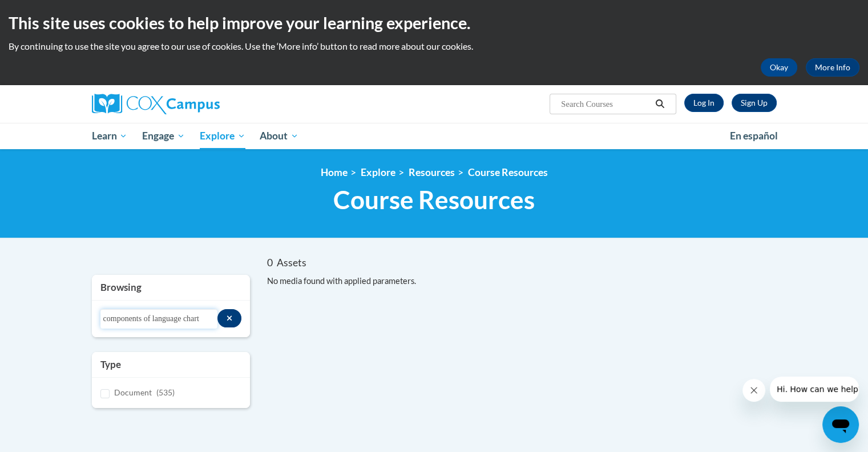 The width and height of the screenshot is (868, 452). I want to click on button: Search resources, so click(229, 318).